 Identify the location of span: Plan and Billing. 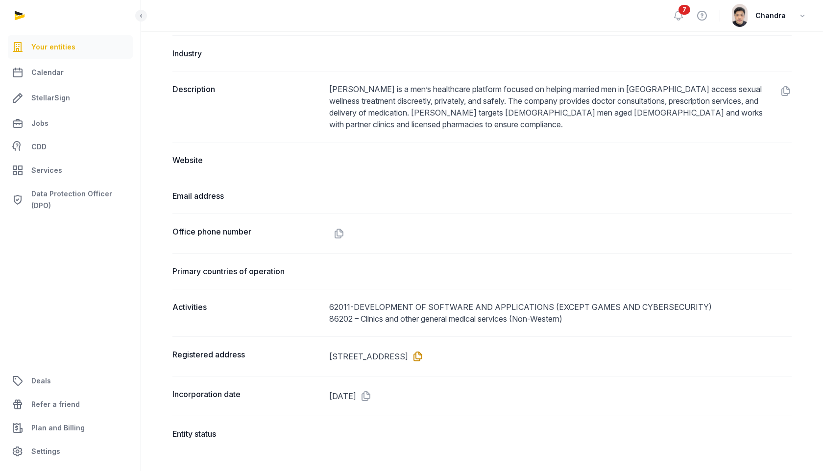
(58, 428).